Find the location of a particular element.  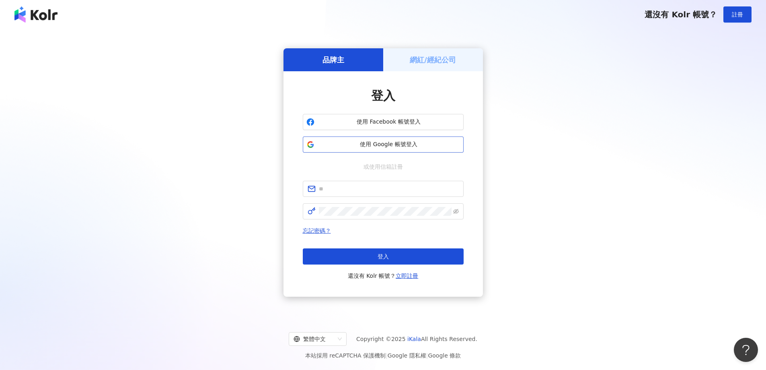

span: 註冊 is located at coordinates (738, 14).